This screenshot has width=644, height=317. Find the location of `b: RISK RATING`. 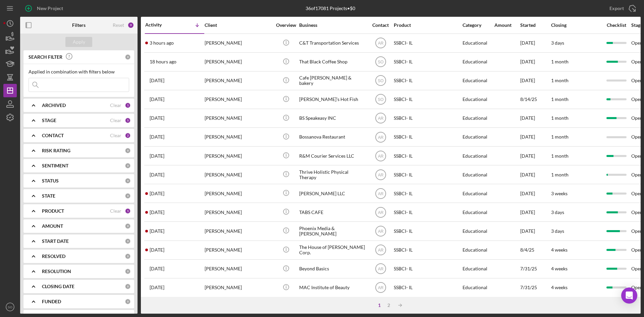

b: RISK RATING is located at coordinates (56, 150).